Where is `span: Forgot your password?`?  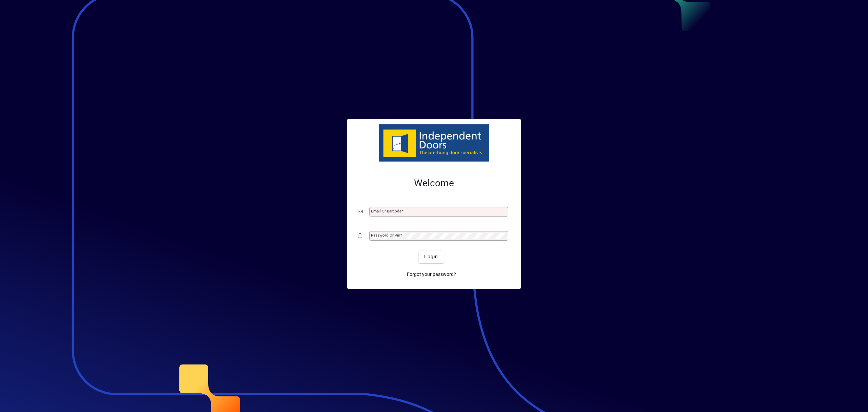
span: Forgot your password? is located at coordinates (431, 274).